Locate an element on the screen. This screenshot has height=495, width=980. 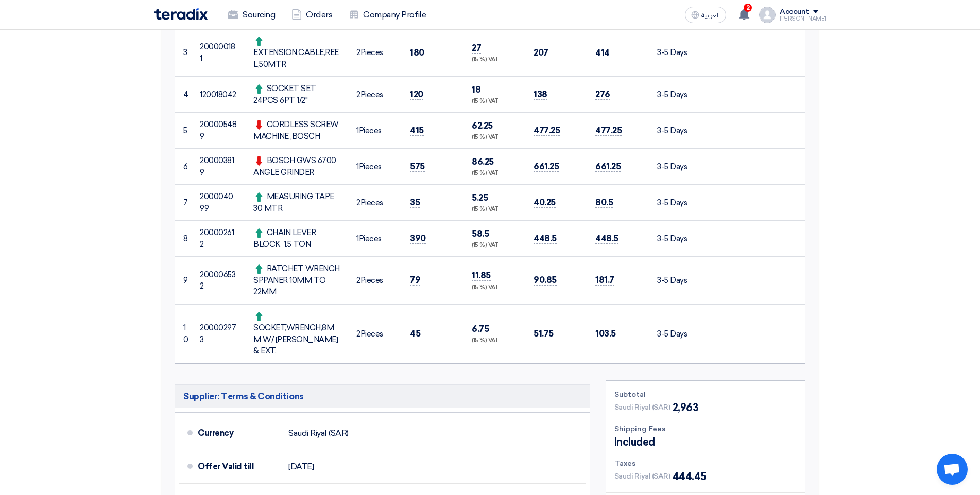
span: 390 is located at coordinates (418, 239).